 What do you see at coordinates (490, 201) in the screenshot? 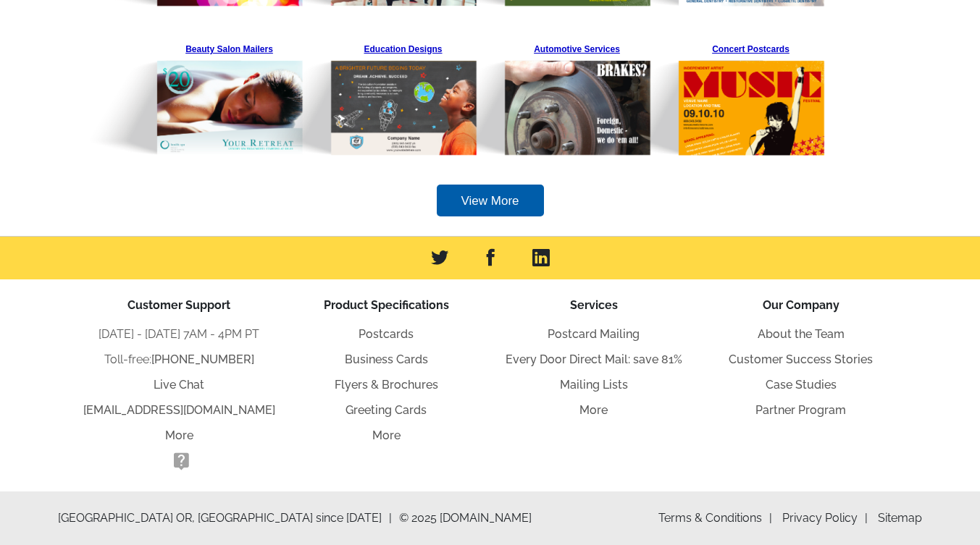
I see `a: View More` at bounding box center [490, 201].